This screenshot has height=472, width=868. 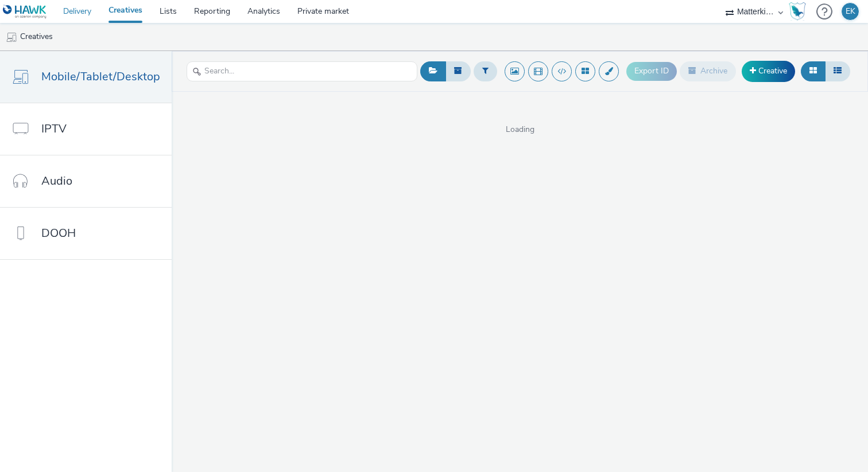 What do you see at coordinates (837, 71) in the screenshot?
I see `button: Table` at bounding box center [837, 71].